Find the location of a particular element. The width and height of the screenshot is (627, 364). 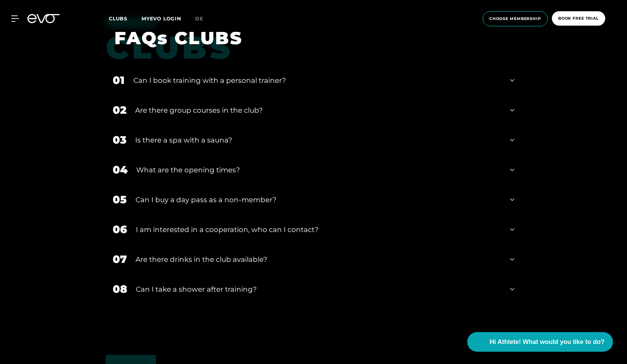

div: Can I book training with a personal trainer? is located at coordinates (318, 80).